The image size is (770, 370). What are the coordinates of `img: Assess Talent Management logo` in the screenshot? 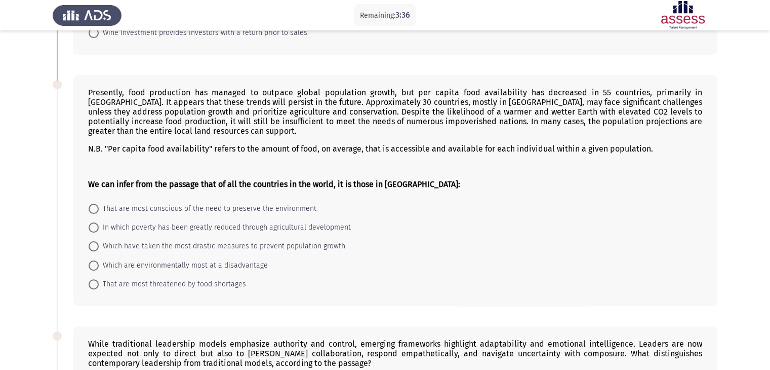 It's located at (87, 15).